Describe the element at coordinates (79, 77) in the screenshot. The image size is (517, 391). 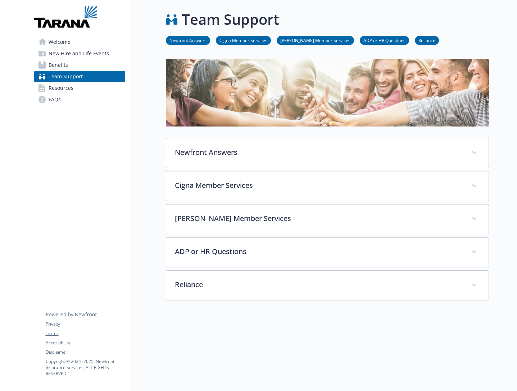
I see `a: Team Support` at that location.